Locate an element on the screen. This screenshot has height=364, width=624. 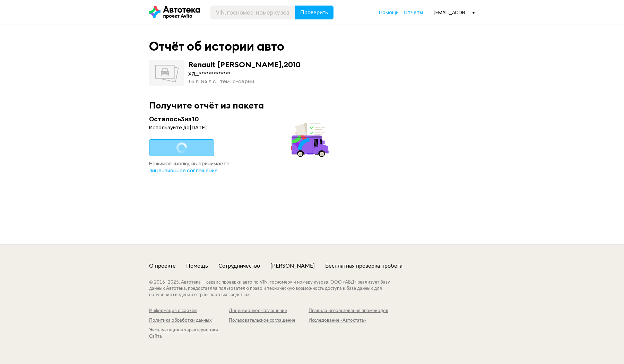
span: Отчёты is located at coordinates (413, 12).